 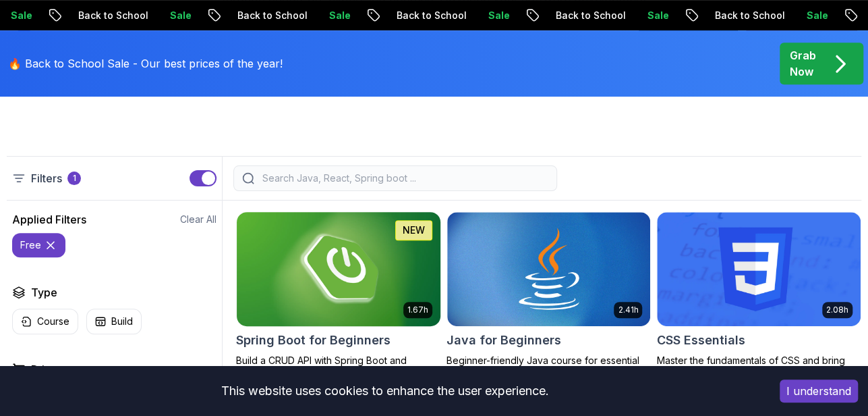 What do you see at coordinates (549, 269) in the screenshot?
I see `img: Java for Beginners card` at bounding box center [549, 269].